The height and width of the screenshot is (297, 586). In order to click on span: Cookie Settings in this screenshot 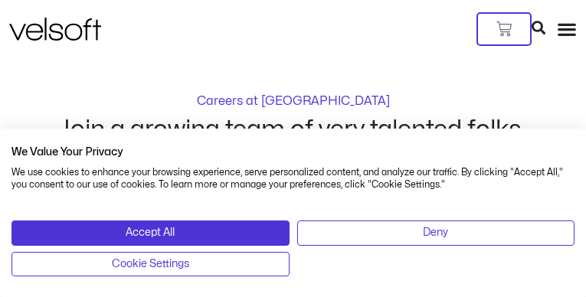, I will do `click(150, 264)`.